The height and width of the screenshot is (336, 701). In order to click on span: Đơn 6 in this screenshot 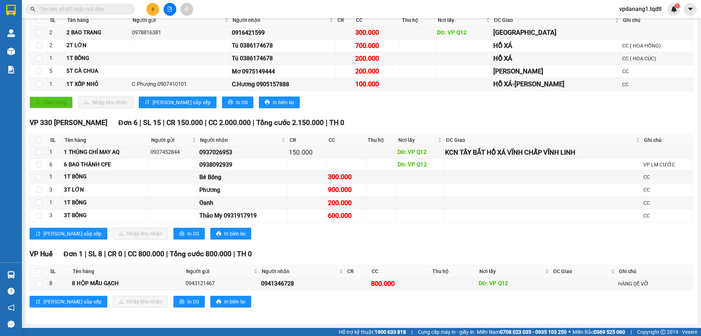, I will do `click(128, 122)`.